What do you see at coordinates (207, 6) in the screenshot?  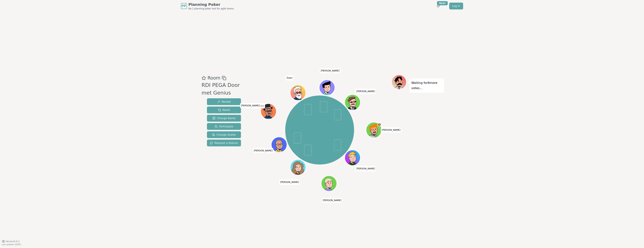 I see `a: PPPlanning PokerNo.1 planning poker tool for agile teams` at bounding box center [207, 6].